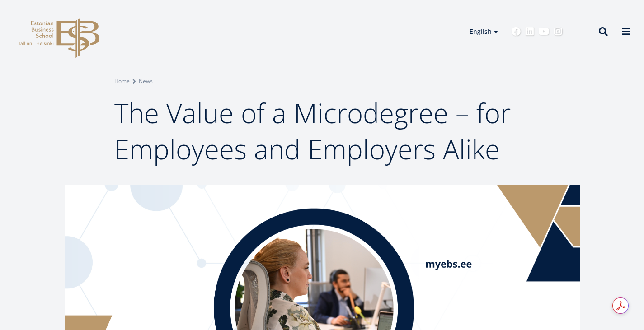 The width and height of the screenshot is (644, 330). I want to click on a: Instagram, so click(558, 31).